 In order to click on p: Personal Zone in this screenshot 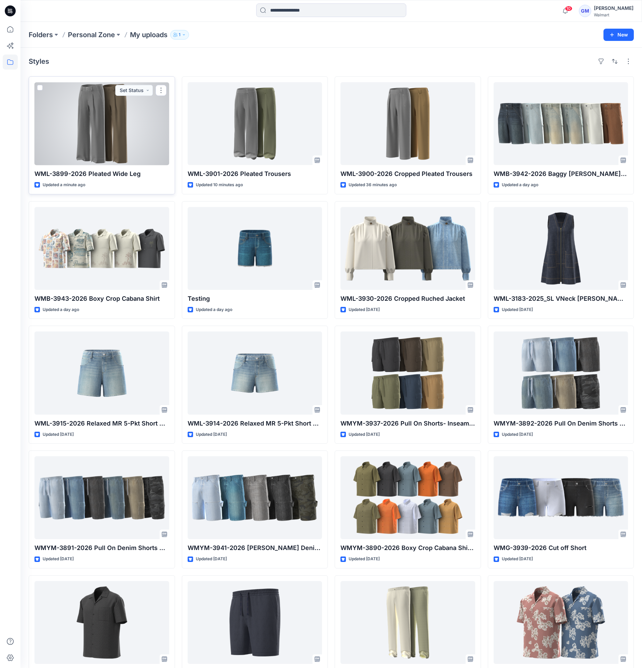, I will do `click(91, 35)`.